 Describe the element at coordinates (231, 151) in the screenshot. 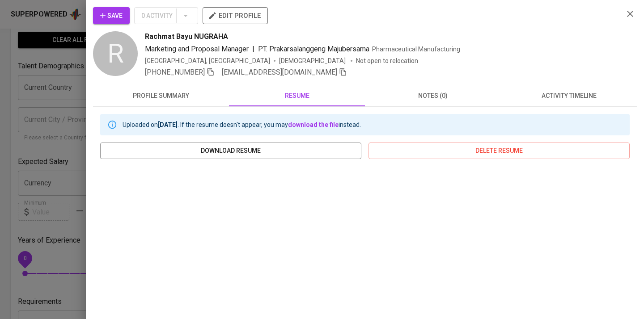

I see `button: download resume` at that location.